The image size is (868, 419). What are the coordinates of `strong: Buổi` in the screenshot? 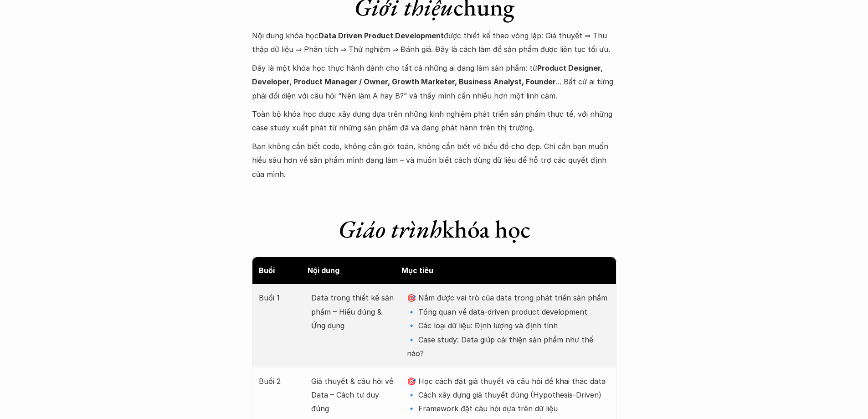 It's located at (267, 271).